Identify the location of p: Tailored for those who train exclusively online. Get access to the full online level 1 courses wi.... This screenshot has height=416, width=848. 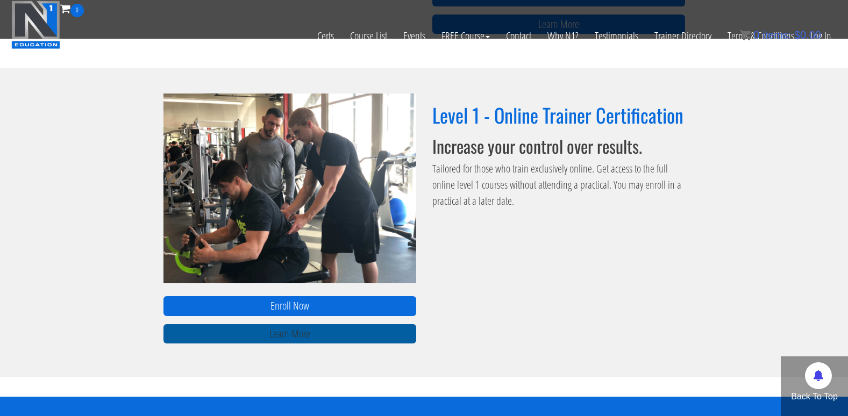
(559, 185).